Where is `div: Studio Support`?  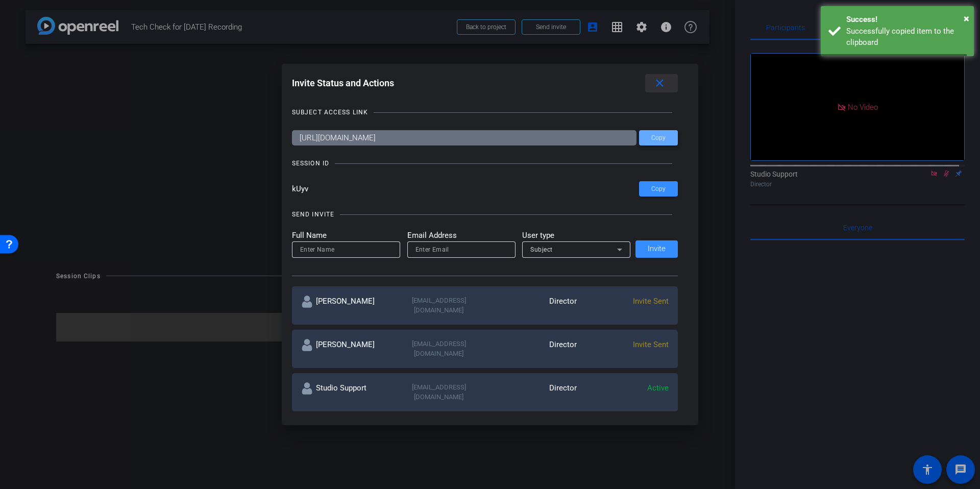
div: Studio Support is located at coordinates (347, 392).